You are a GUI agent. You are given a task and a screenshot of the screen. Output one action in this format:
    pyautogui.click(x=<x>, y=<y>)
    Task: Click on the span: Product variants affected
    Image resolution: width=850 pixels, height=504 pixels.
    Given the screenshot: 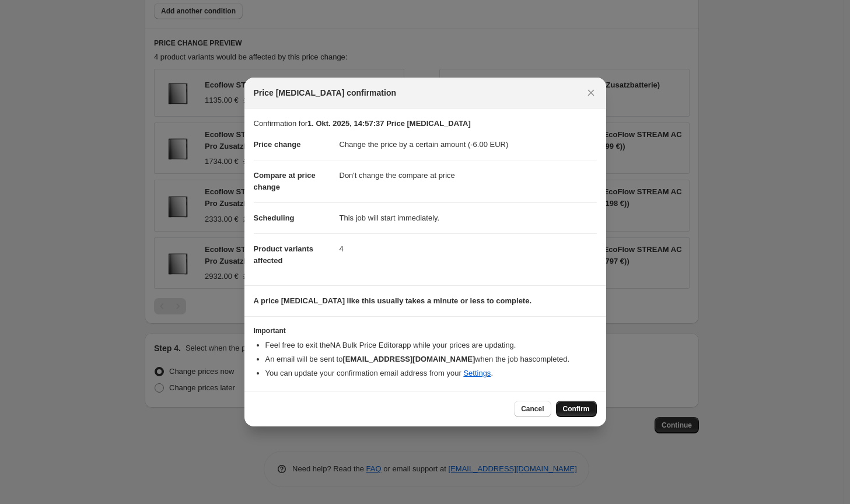 What is the action you would take?
    pyautogui.click(x=284, y=254)
    